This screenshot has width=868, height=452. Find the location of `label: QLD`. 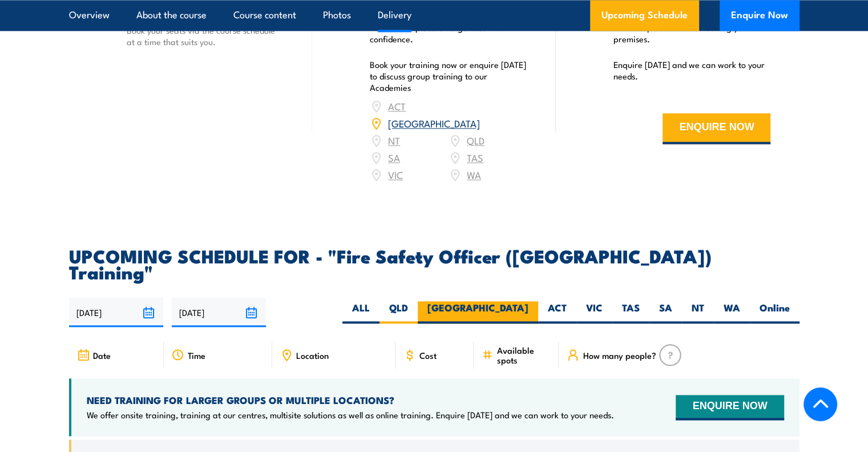

label: QLD is located at coordinates (398, 311).